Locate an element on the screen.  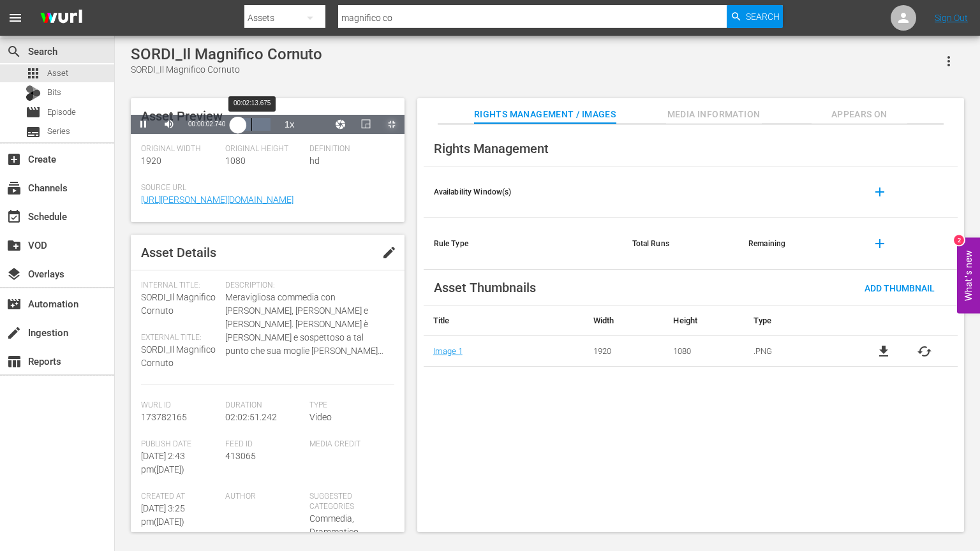
a: file_download is located at coordinates (884, 351).